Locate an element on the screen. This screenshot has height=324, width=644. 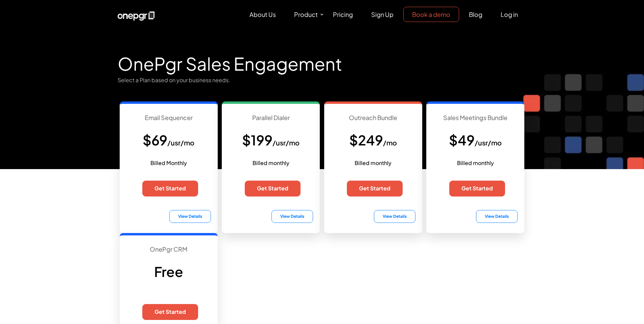
a: Sign Up is located at coordinates (382, 14).